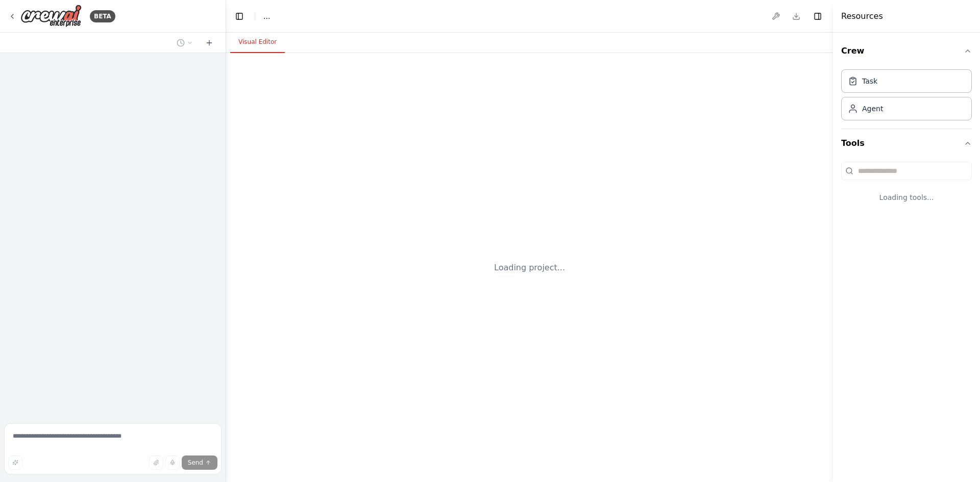 The height and width of the screenshot is (482, 980). I want to click on div: Agent, so click(872, 108).